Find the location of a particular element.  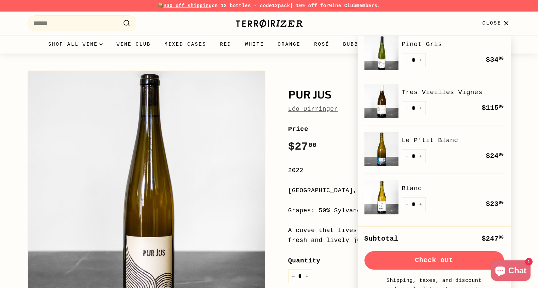

a: White is located at coordinates (255, 44).